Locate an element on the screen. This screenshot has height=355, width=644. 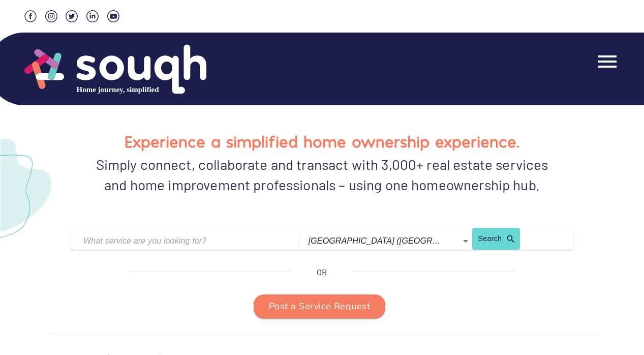
input: What service are you looking for? is located at coordinates (178, 240).